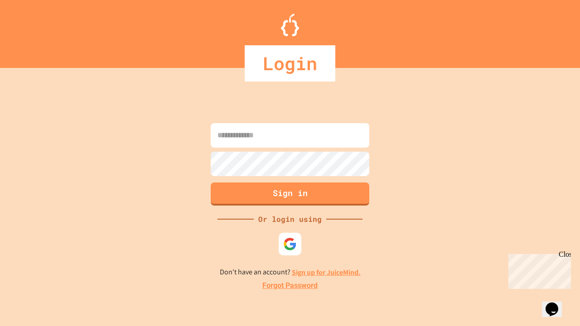 This screenshot has height=326, width=580. Describe the element at coordinates (290, 272) in the screenshot. I see `p: Don't have an account?` at that location.